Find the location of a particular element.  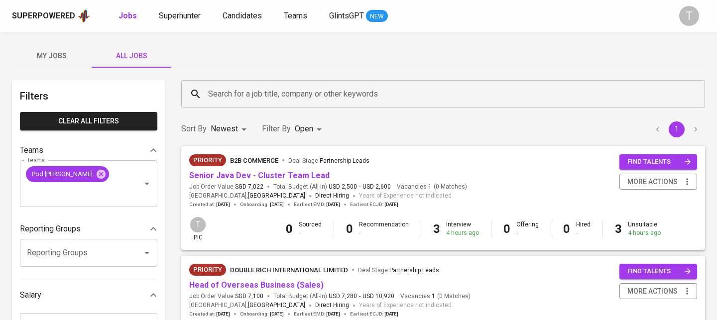

span: Teams is located at coordinates (295, 15).